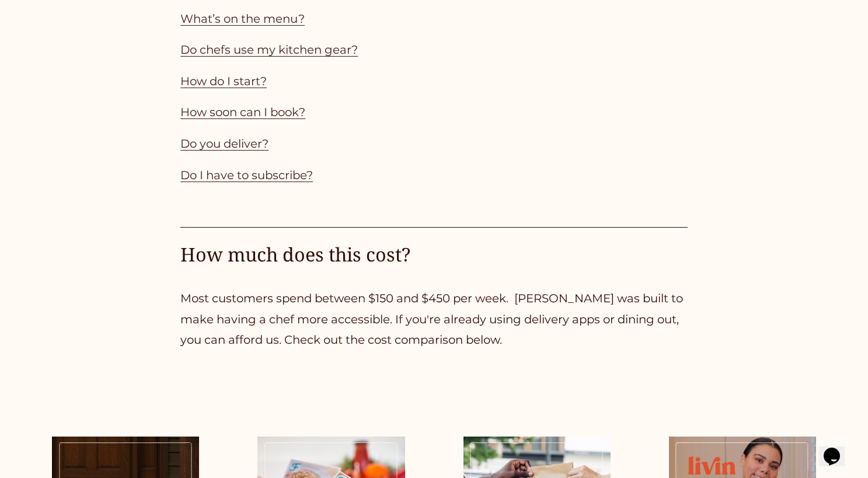 The width and height of the screenshot is (868, 478). What do you see at coordinates (224, 144) in the screenshot?
I see `a: Do you deliver?` at bounding box center [224, 144].